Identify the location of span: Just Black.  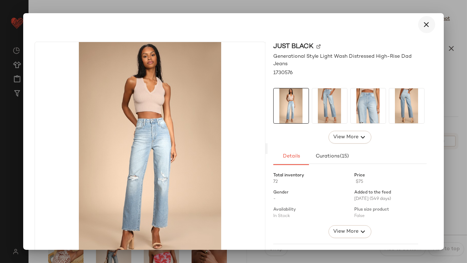
(293, 46).